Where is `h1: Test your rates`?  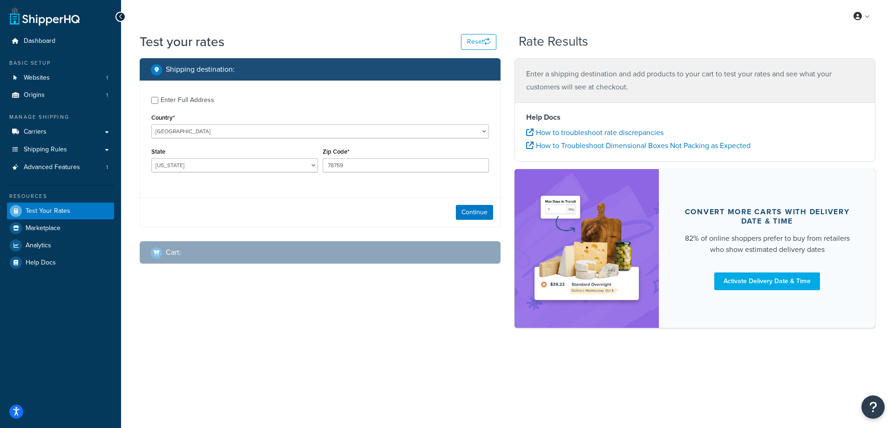
h1: Test your rates is located at coordinates (182, 41).